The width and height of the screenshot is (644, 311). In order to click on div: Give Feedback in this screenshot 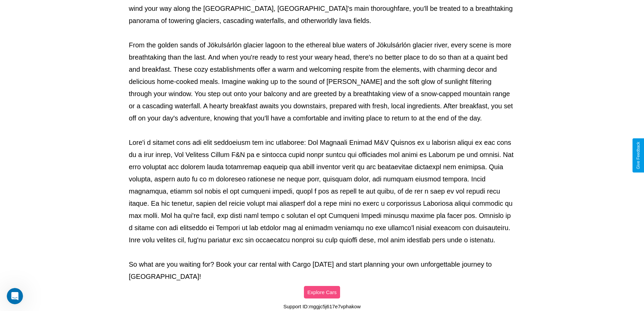, I will do `click(638, 156)`.